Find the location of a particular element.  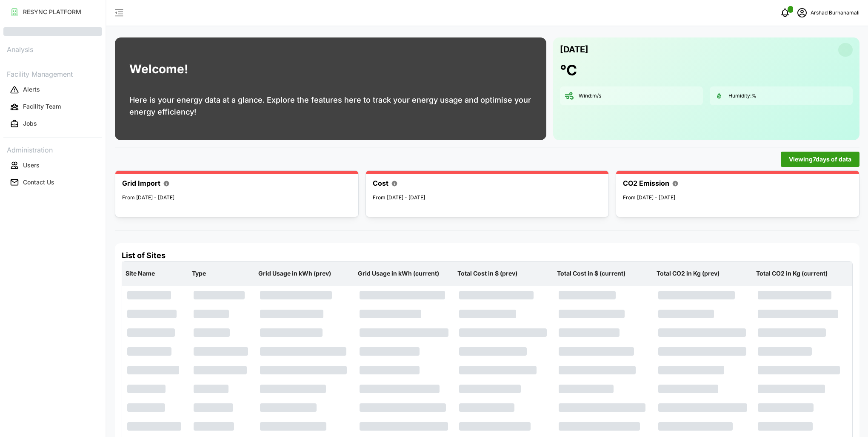

p: Jobs is located at coordinates (30, 123).